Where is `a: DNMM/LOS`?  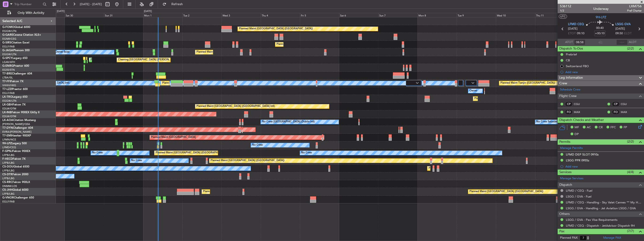 a: DNMM/LOS is located at coordinates (10, 186).